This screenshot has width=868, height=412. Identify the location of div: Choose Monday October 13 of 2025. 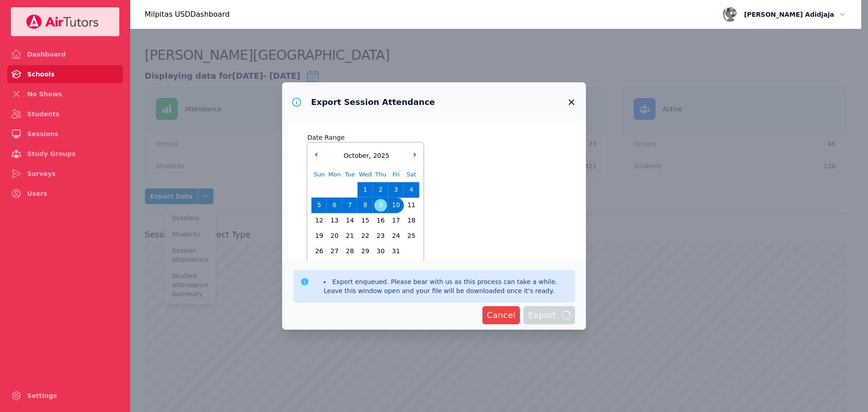
(334, 221).